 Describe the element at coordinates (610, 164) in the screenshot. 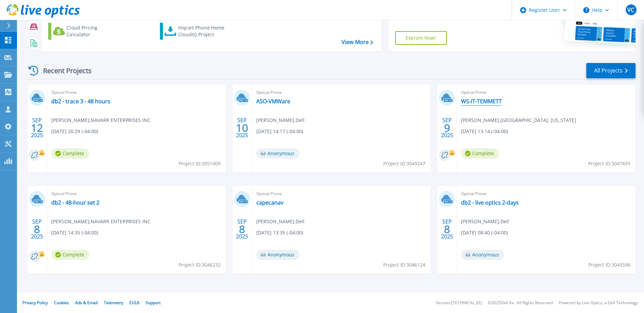

I see `span: Project ID: 3047693` at that location.